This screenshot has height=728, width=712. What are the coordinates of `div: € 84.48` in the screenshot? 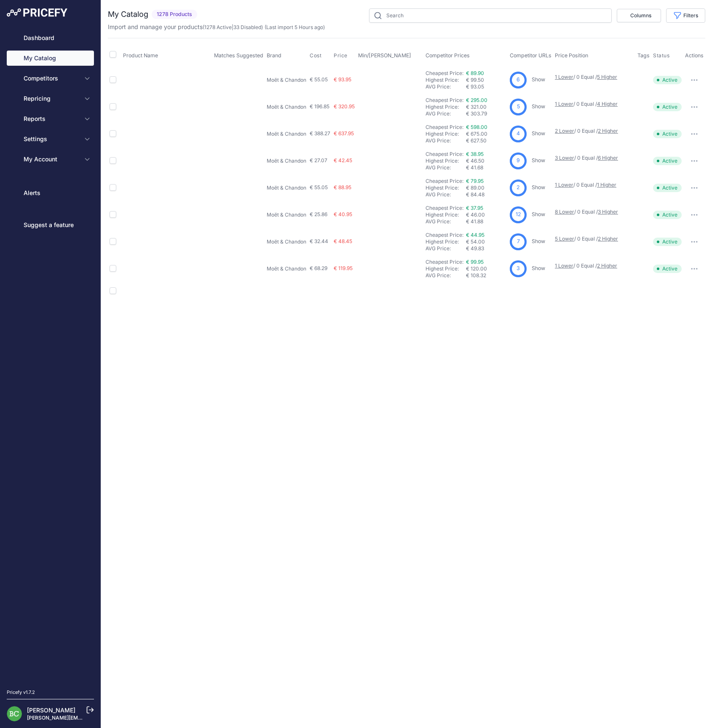 It's located at (486, 195).